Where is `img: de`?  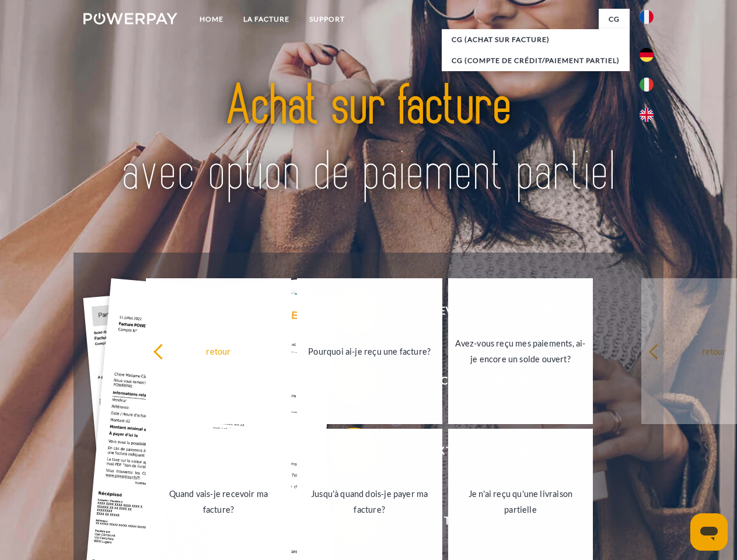
img: de is located at coordinates (646, 55).